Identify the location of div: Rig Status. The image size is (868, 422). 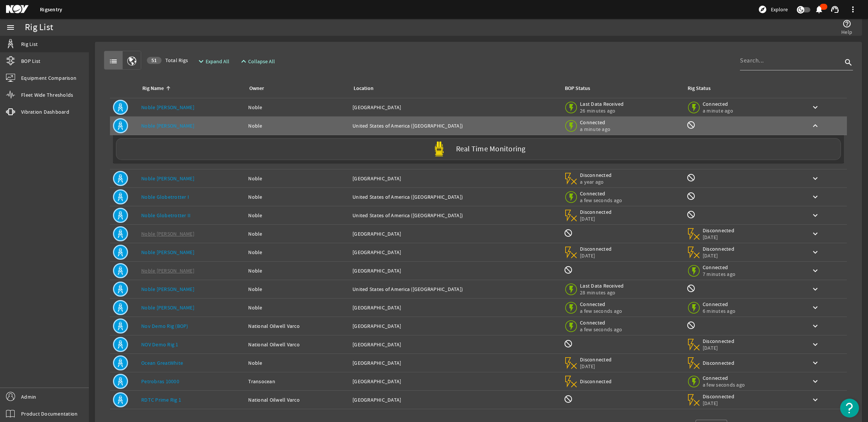
(698, 89).